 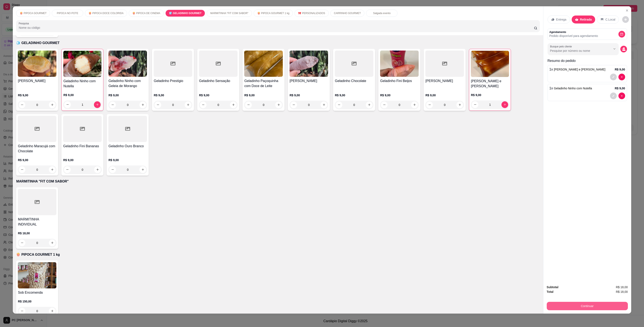 I want to click on button: Continuar, so click(x=587, y=306).